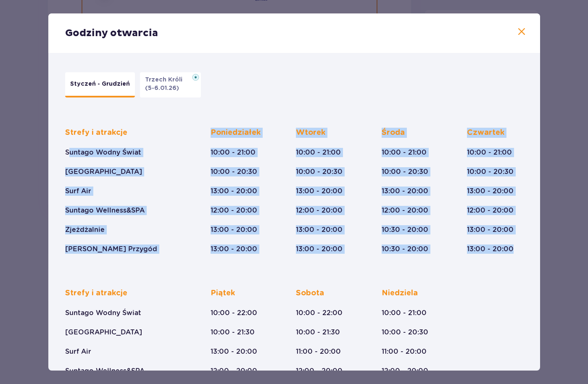 The height and width of the screenshot is (384, 588). I want to click on p: Zjeżdżalnie, so click(85, 230).